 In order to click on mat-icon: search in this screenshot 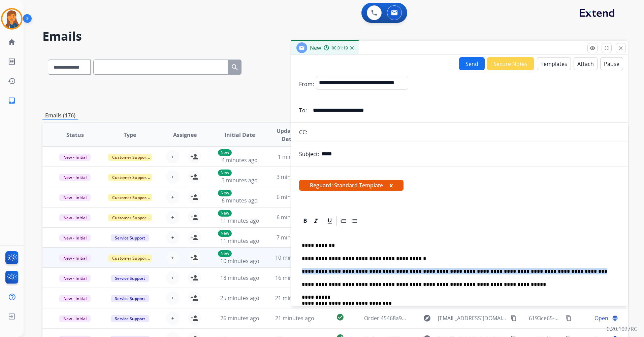, I will do `click(235, 67)`.